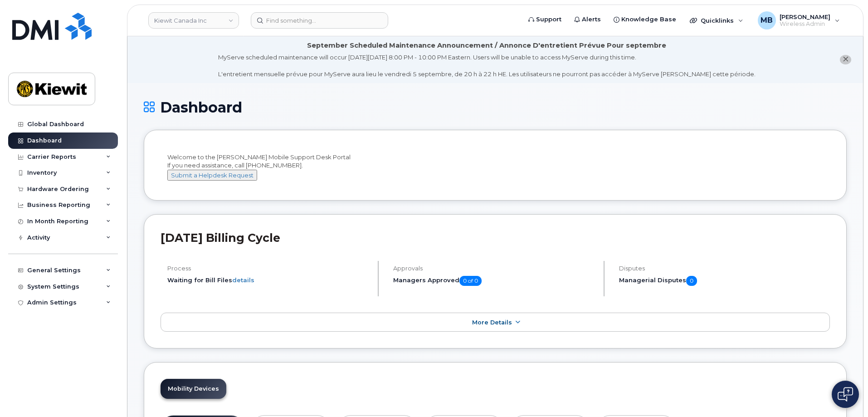 This screenshot has width=868, height=417. Describe the element at coordinates (724, 268) in the screenshot. I see `h4: Disputes` at that location.